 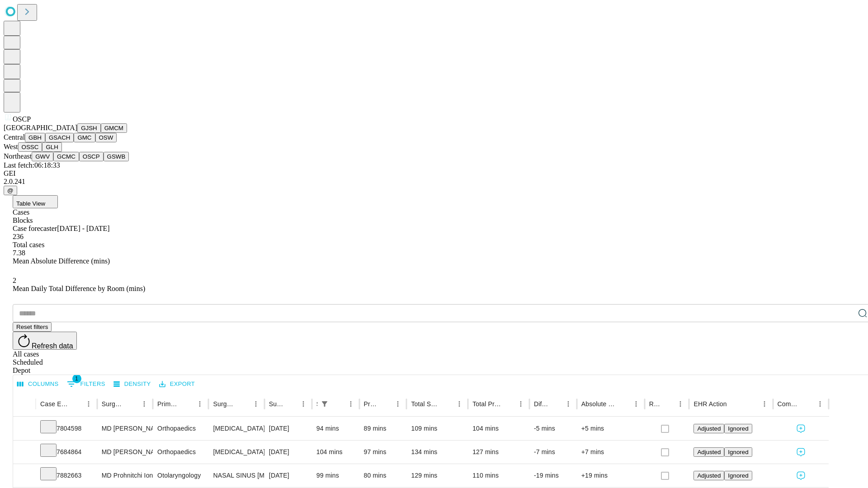 What do you see at coordinates (125, 475) in the screenshot?
I see `div: MD Prohnitchi Ion` at bounding box center [125, 475].